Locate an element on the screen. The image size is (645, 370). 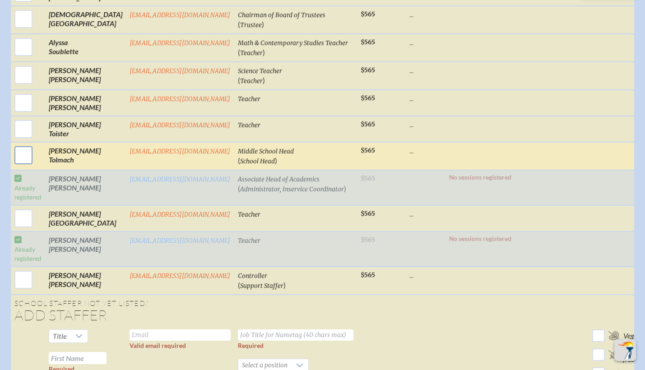
span: Associate Head of Academics is located at coordinates (278, 179).